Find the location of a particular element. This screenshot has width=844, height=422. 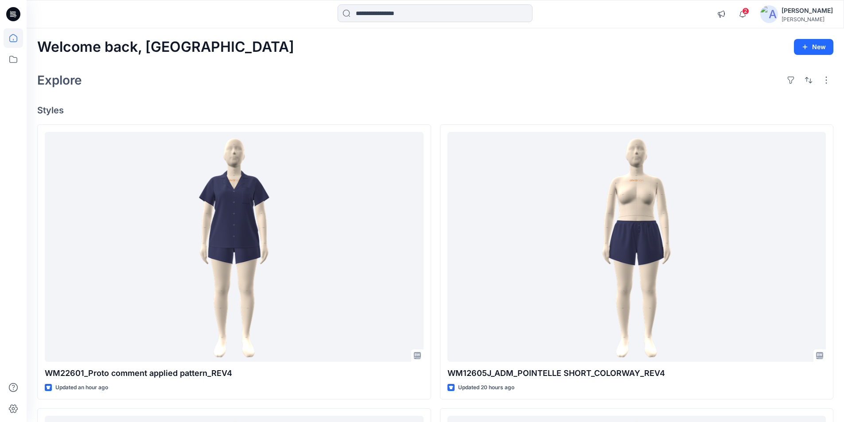

p: WM12605J_ADM_POINTELLE SHORT_COLORWAY_REV4 is located at coordinates (637, 374).